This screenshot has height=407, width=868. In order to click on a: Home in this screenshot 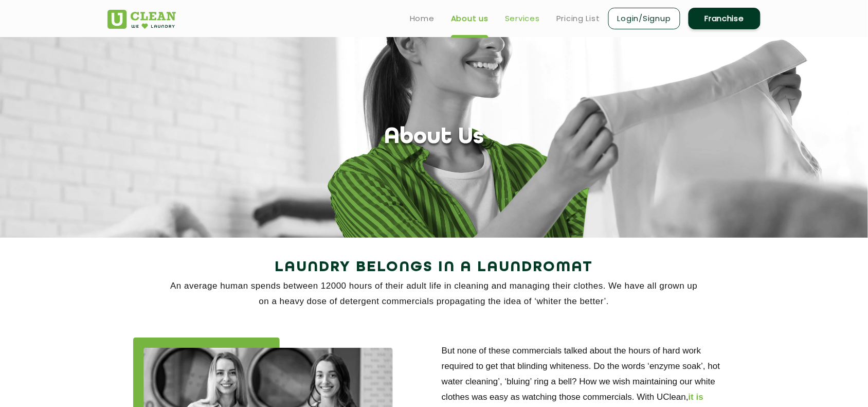, I will do `click(422, 18)`.